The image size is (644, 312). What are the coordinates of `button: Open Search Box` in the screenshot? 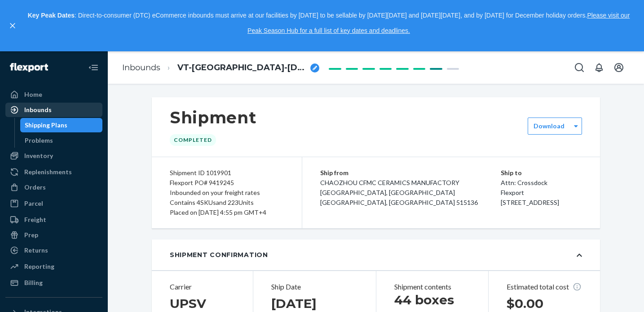 It's located at (579, 68).